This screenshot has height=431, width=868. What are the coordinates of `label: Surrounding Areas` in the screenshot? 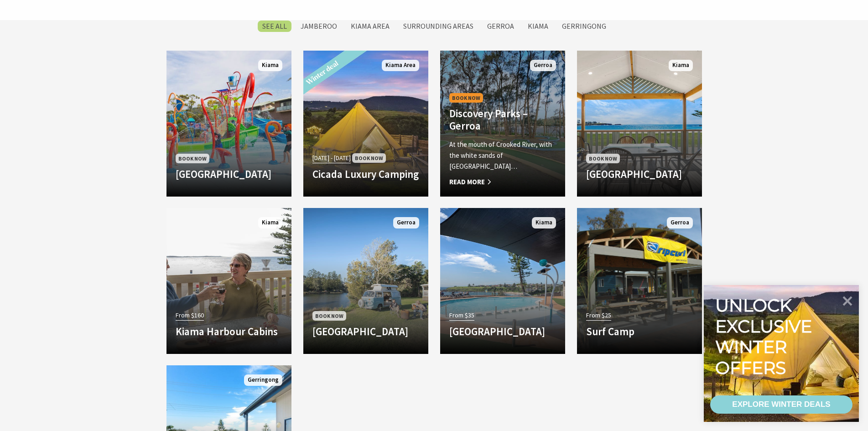 It's located at (438, 26).